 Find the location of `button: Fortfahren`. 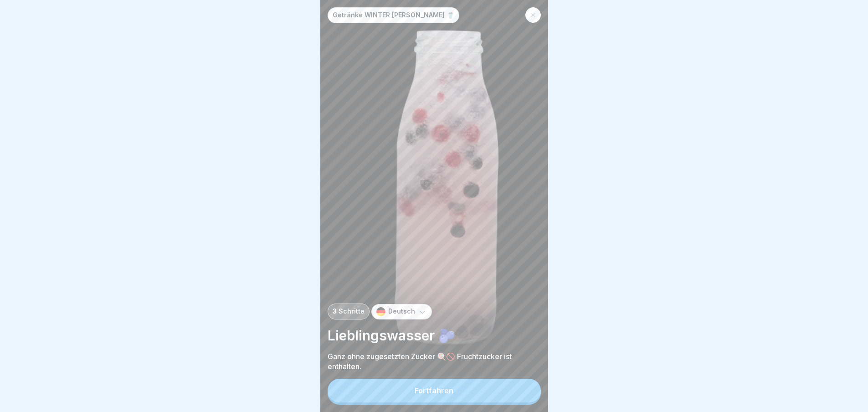

button: Fortfahren is located at coordinates (434, 391).